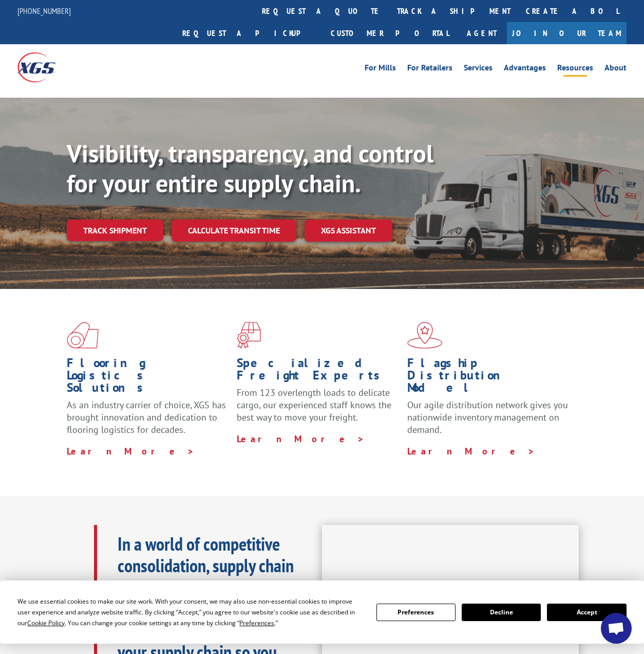 The image size is (644, 654). I want to click on button: Decline, so click(501, 612).